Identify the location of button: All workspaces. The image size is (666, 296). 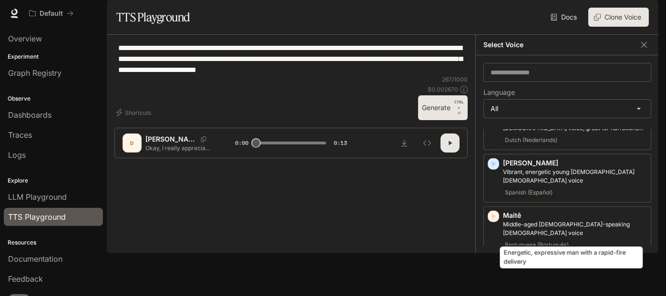
(51, 13).